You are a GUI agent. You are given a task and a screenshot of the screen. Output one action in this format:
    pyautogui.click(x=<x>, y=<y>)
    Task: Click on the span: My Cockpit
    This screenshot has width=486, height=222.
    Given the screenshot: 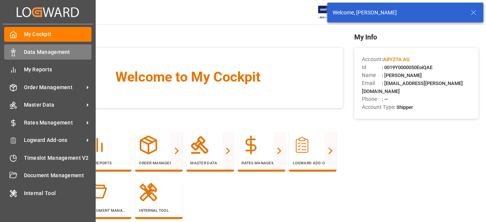 What is the action you would take?
    pyautogui.click(x=58, y=34)
    